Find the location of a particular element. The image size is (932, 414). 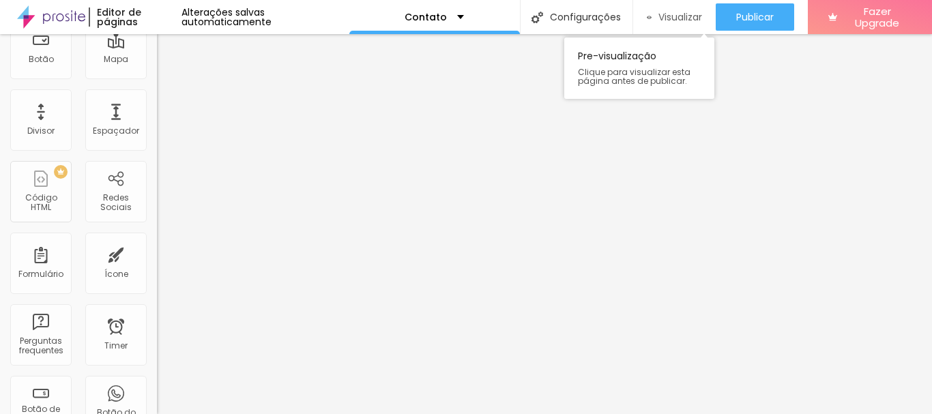

div: Botão is located at coordinates (41, 59).